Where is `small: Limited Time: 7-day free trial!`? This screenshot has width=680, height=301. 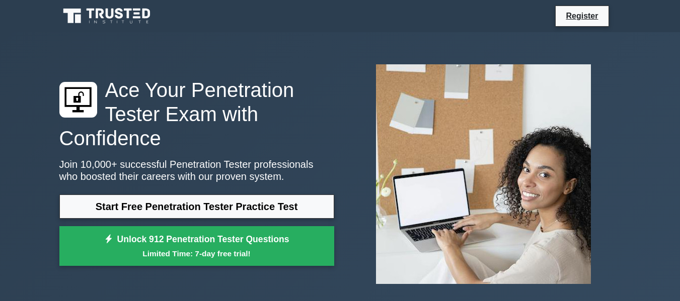 small: Limited Time: 7-day free trial! is located at coordinates (197, 254).